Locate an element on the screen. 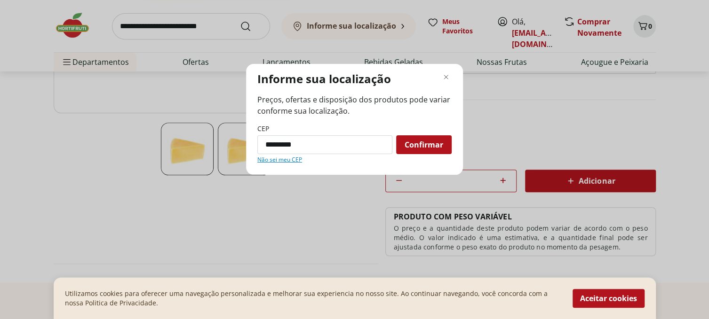 This screenshot has width=709, height=319. div: Modal de regionalização is located at coordinates (354, 120).